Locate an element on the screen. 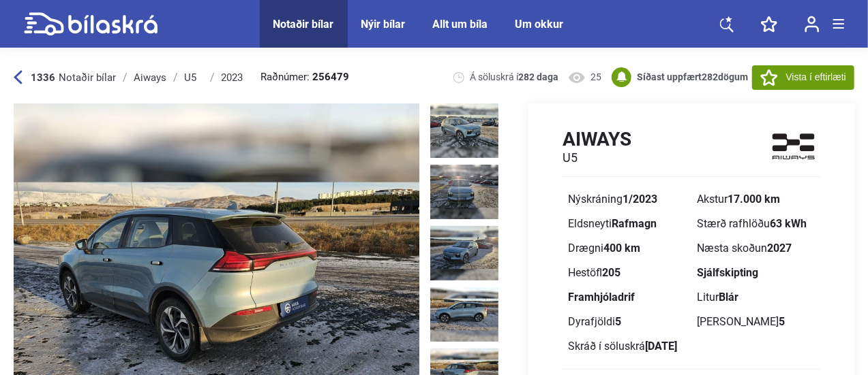 The image size is (868, 375). div: Drægni is located at coordinates (626, 249).